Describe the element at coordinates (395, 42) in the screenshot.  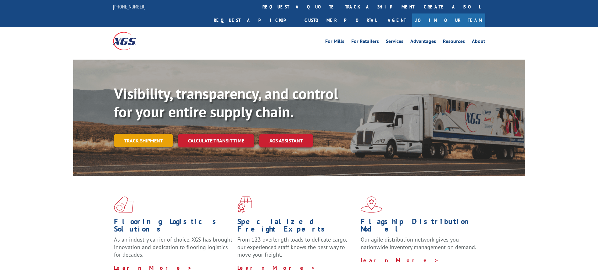
I see `a: Services` at that location.